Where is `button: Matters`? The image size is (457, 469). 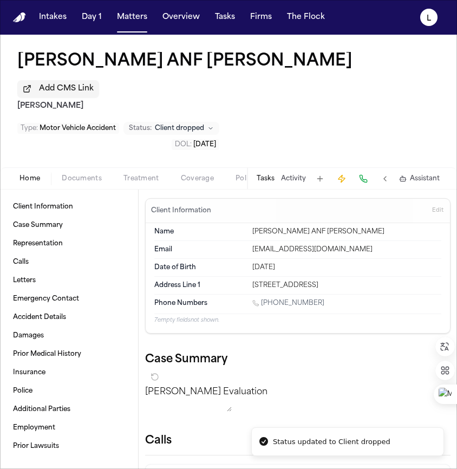
button: Matters is located at coordinates (132, 17).